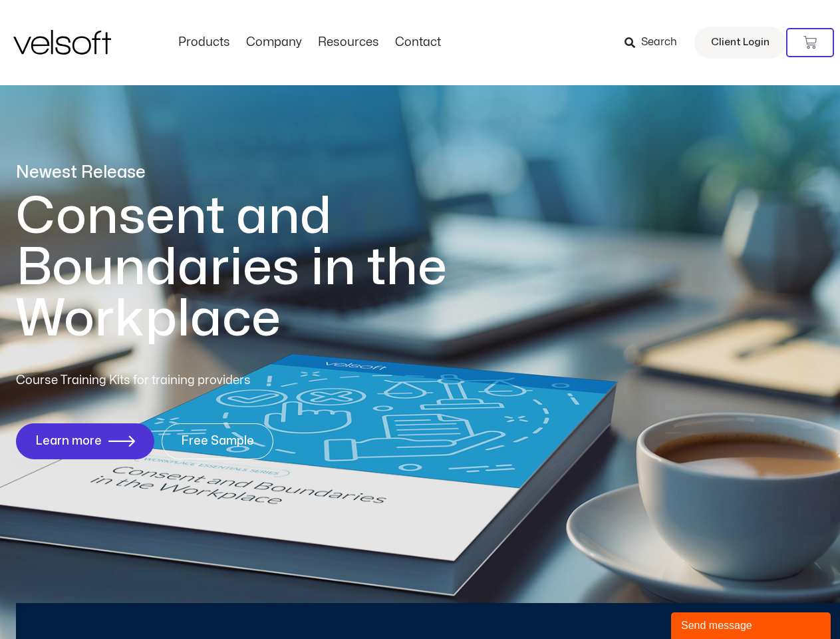 Image resolution: width=840 pixels, height=639 pixels. I want to click on span: Search, so click(659, 43).